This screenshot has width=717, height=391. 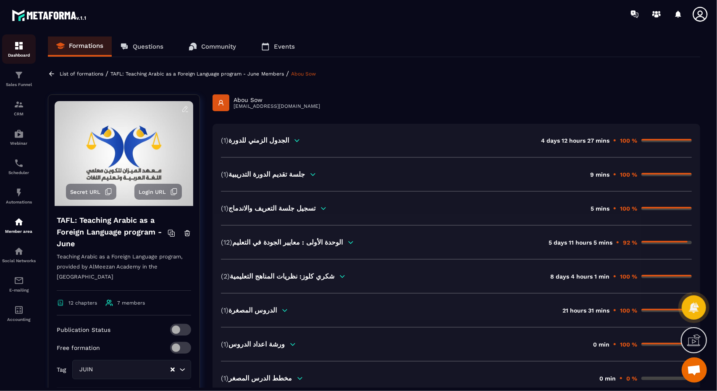 What do you see at coordinates (19, 163) in the screenshot?
I see `img: scheduler` at bounding box center [19, 163].